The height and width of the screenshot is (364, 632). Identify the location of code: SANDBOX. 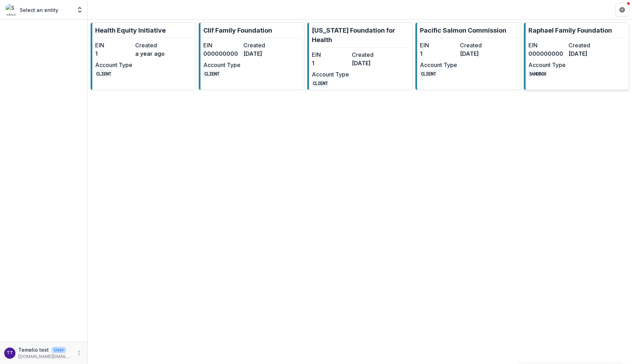
(538, 74).